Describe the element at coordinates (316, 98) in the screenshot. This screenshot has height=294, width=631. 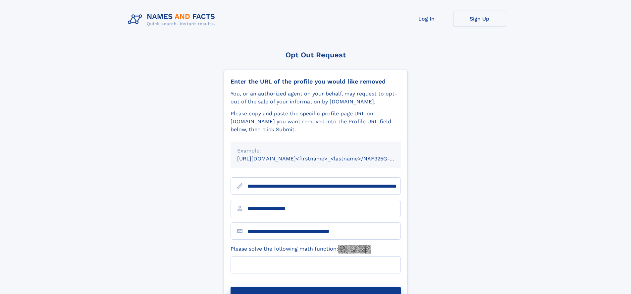
I see `div: You, or an authorized agent on your behalf, may request to opt-out of the sale of your informatio...` at that location.